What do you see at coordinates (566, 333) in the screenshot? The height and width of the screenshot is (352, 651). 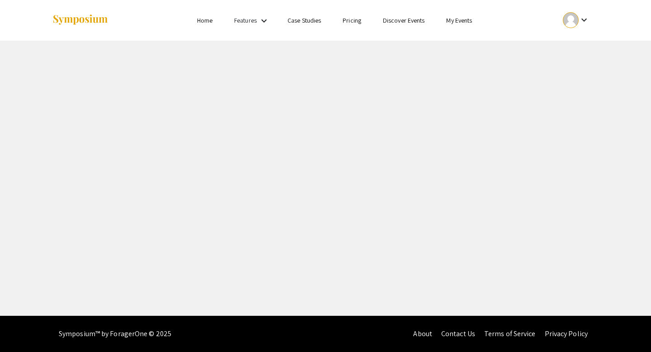 I see `a: Privacy Policy` at bounding box center [566, 333].